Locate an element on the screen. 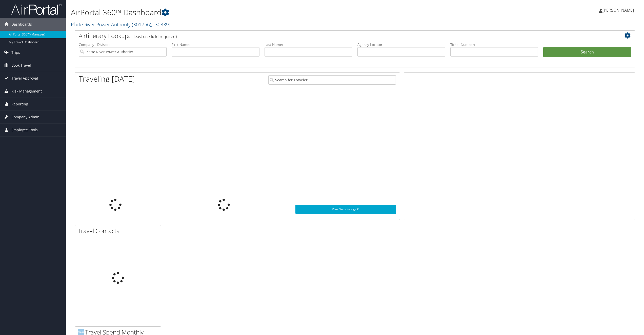 Image resolution: width=644 pixels, height=335 pixels. span: Employee Tools is located at coordinates (25, 130).